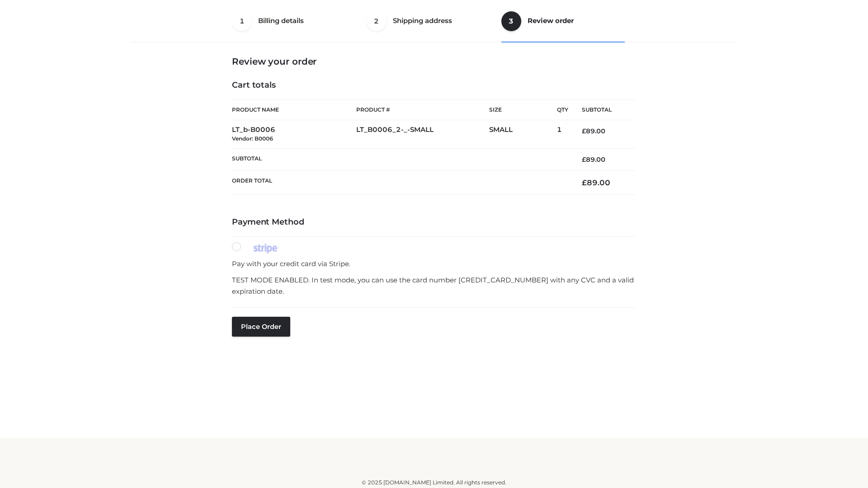 The width and height of the screenshot is (868, 488). What do you see at coordinates (423, 134) in the screenshot?
I see `td: LT_B0006_2-_-SMALL` at bounding box center [423, 134].